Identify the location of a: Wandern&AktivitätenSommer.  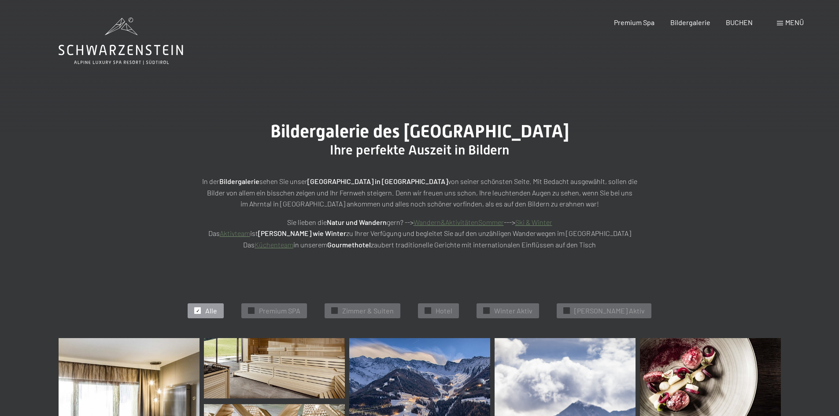
(459, 222).